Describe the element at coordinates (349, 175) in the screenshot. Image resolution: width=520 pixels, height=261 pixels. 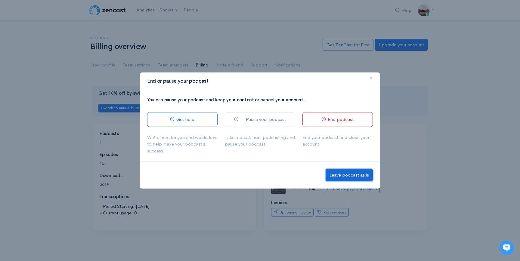
I see `button: Leave podcast as is` at that location.